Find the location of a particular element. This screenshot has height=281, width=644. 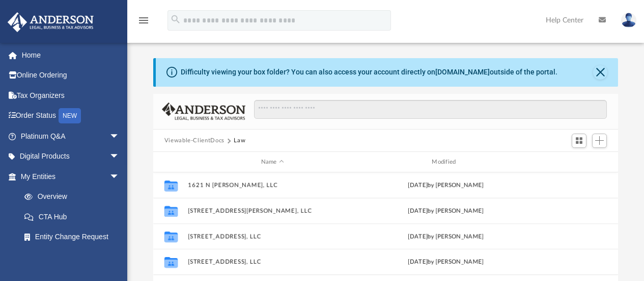

a: Digital Productsarrow_drop_down is located at coordinates (71, 156).